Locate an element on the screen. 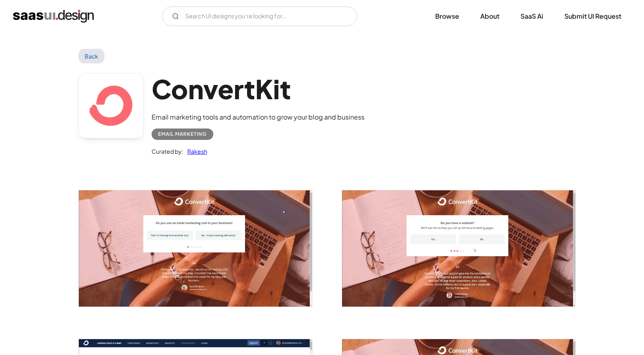 Image resolution: width=644 pixels, height=355 pixels. div: Email Marketing is located at coordinates (182, 134).